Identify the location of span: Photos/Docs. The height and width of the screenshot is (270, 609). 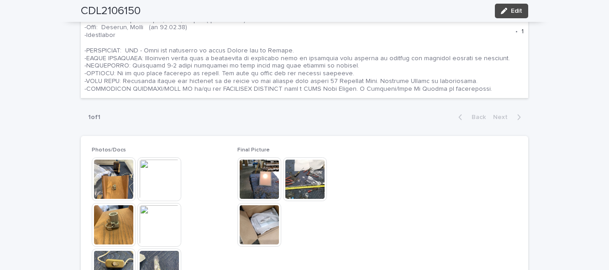
(109, 150).